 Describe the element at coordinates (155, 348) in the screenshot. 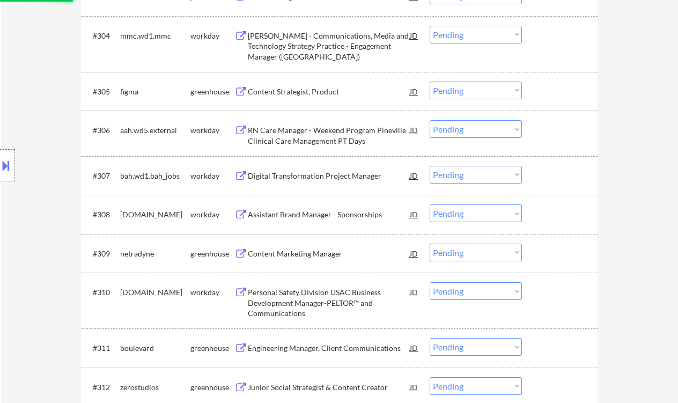

I see `div: boulevard` at that location.